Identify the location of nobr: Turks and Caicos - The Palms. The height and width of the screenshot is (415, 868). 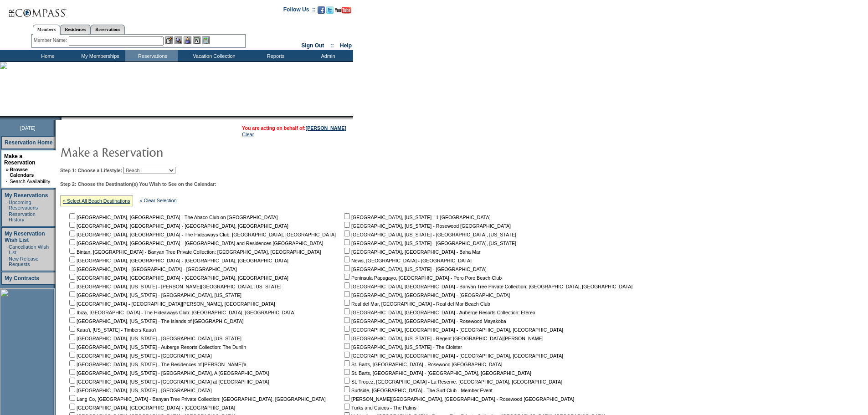
(379, 408).